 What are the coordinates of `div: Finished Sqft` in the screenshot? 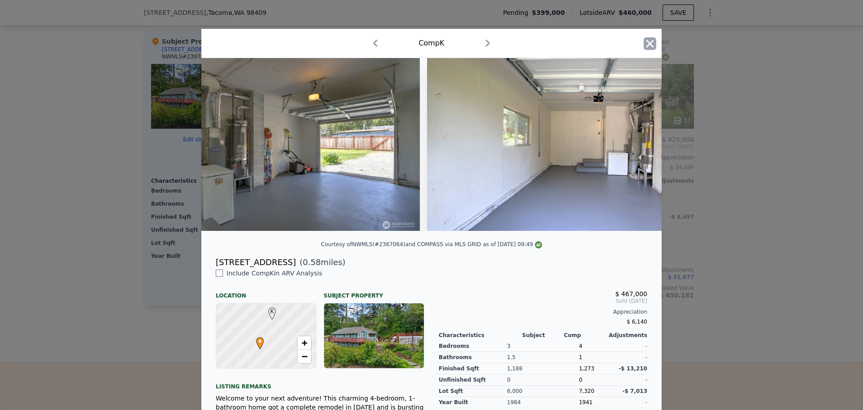 It's located at (473, 368).